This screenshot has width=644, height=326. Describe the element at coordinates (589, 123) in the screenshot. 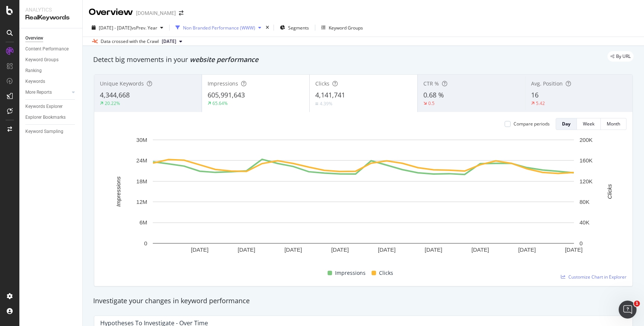

I see `div: Week` at that location.